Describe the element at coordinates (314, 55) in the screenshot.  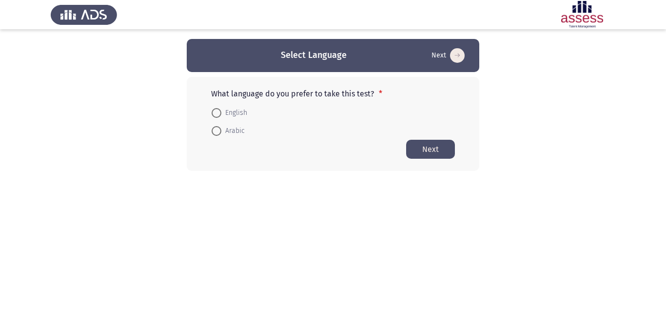
I see `h3: Select Language` at that location.